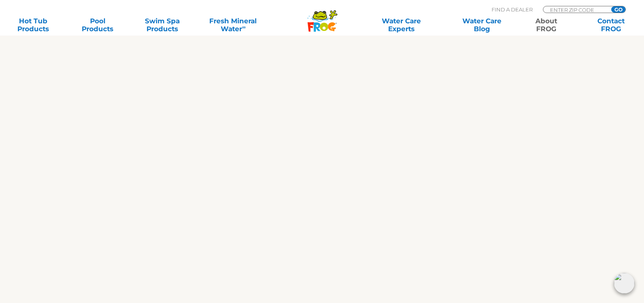 The height and width of the screenshot is (303, 644). I want to click on img: openIcon, so click(625, 283).